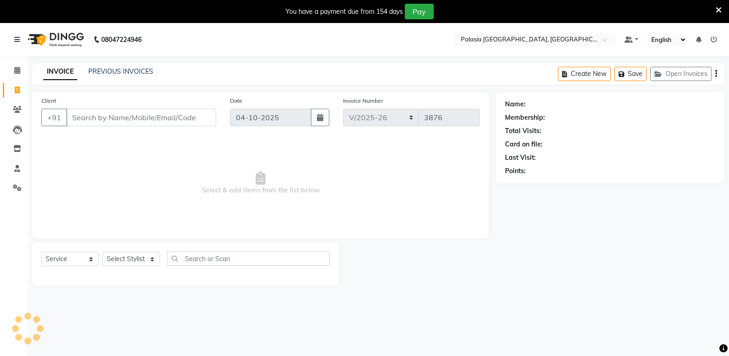 The width and height of the screenshot is (729, 356). What do you see at coordinates (121, 40) in the screenshot?
I see `b: 08047224946` at bounding box center [121, 40].